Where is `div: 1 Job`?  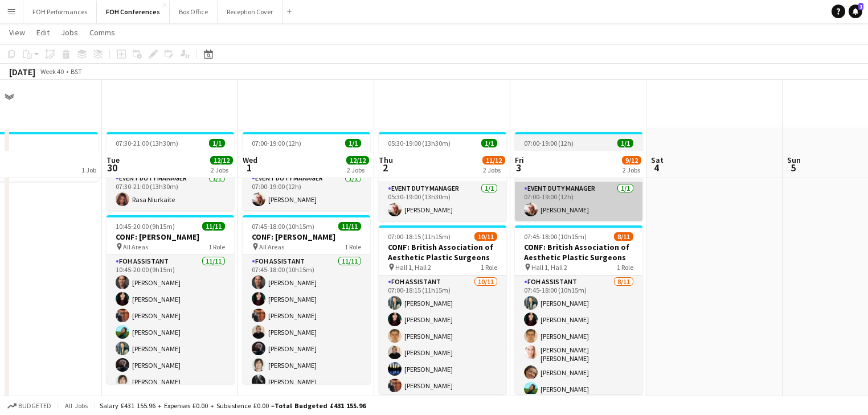
div: 1 Job is located at coordinates (89, 170).